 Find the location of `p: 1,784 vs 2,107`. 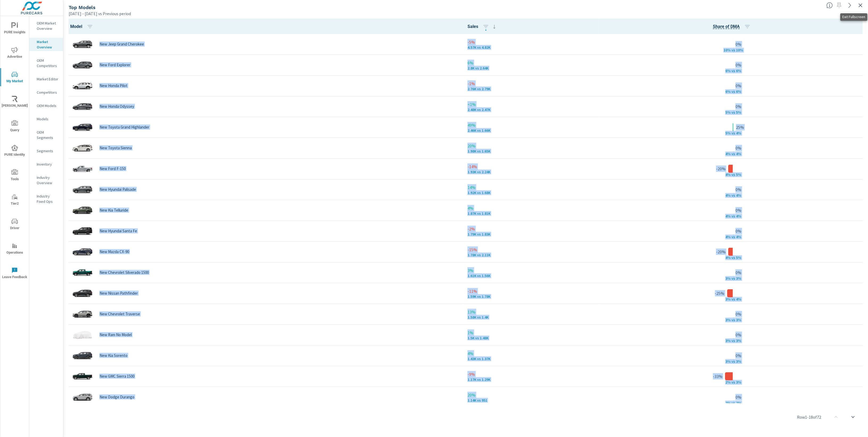

p: 1,784 vs 2,107 is located at coordinates (531, 255).